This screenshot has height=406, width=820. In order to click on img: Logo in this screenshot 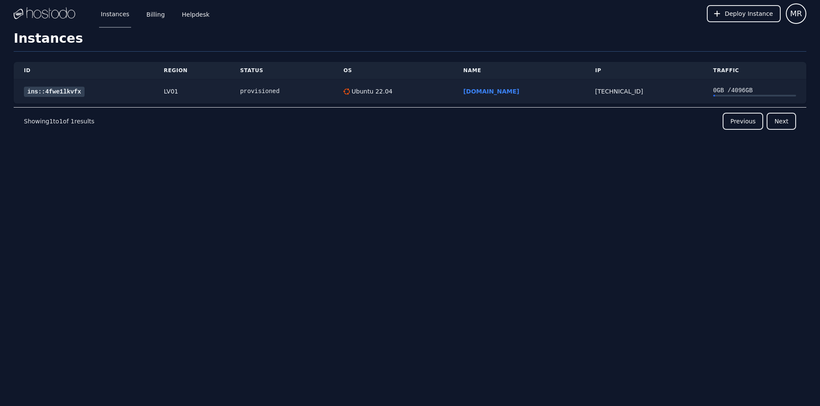, I will do `click(44, 14)`.